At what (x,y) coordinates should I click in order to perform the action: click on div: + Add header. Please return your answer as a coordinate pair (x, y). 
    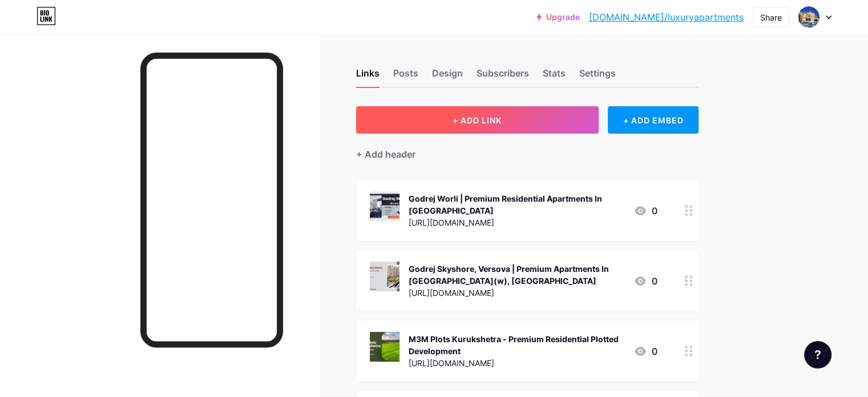
    Looking at the image, I should click on (385, 154).